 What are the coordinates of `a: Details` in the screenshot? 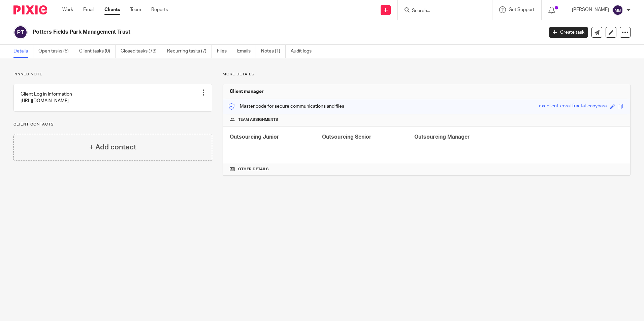 It's located at (23, 51).